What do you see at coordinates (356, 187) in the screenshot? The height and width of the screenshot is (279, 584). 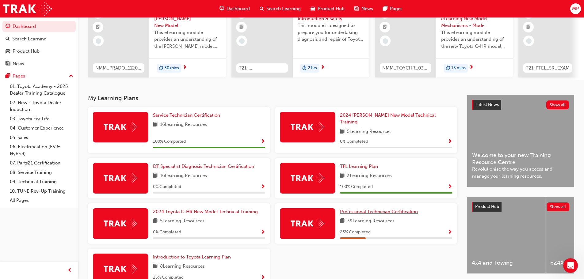 I see `span: 100 % Completed` at bounding box center [356, 187].